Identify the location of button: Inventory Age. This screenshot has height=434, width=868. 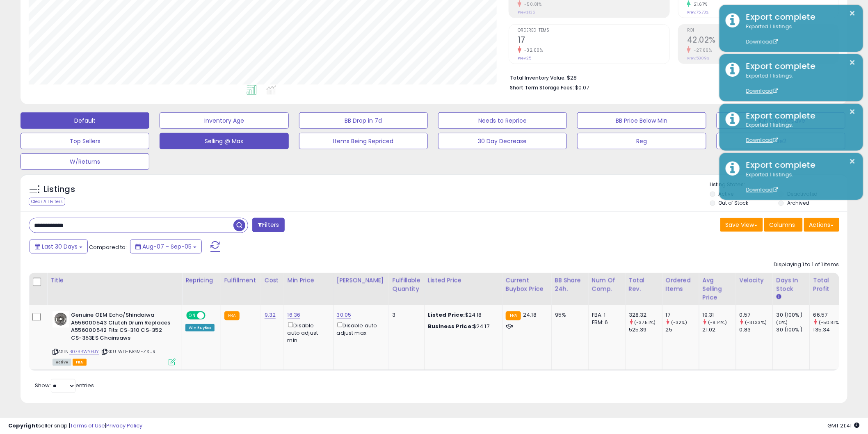
(224, 121).